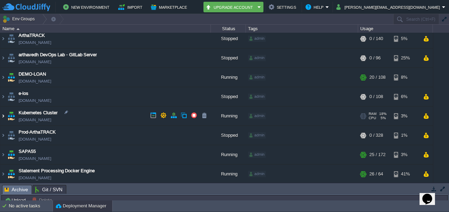 The image size is (449, 212). I want to click on span: e-los, so click(24, 93).